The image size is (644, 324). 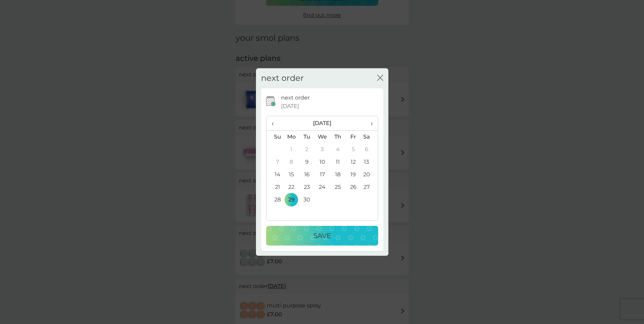 I want to click on button: Save, so click(x=322, y=236).